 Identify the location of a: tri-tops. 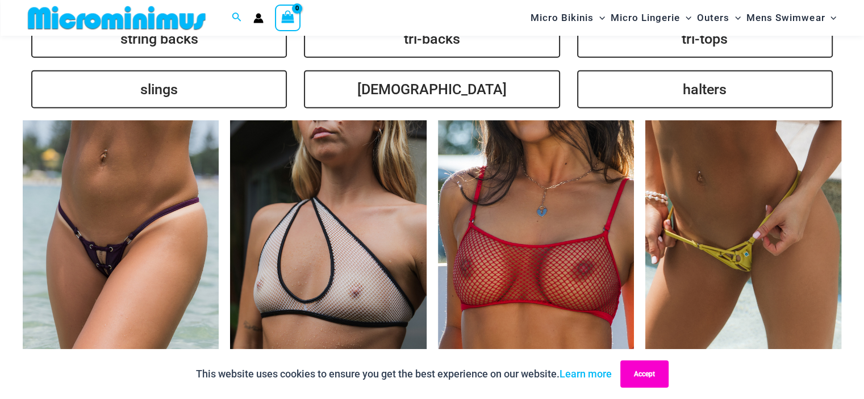
(705, 39).